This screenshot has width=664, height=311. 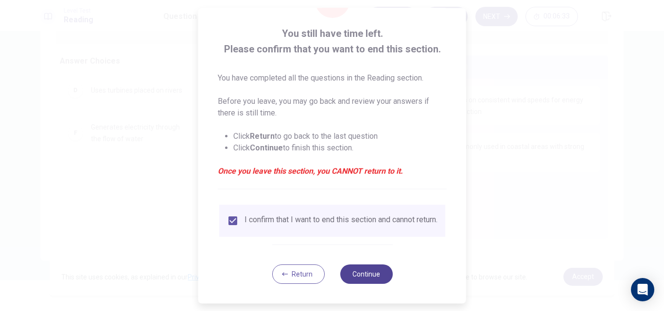 What do you see at coordinates (298, 274) in the screenshot?
I see `button: Return` at bounding box center [298, 274].